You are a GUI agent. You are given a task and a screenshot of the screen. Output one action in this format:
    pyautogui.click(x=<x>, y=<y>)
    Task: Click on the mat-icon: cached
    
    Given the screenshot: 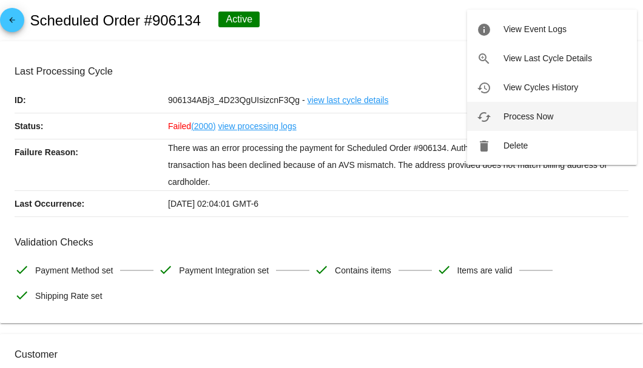 What is the action you would take?
    pyautogui.click(x=484, y=117)
    